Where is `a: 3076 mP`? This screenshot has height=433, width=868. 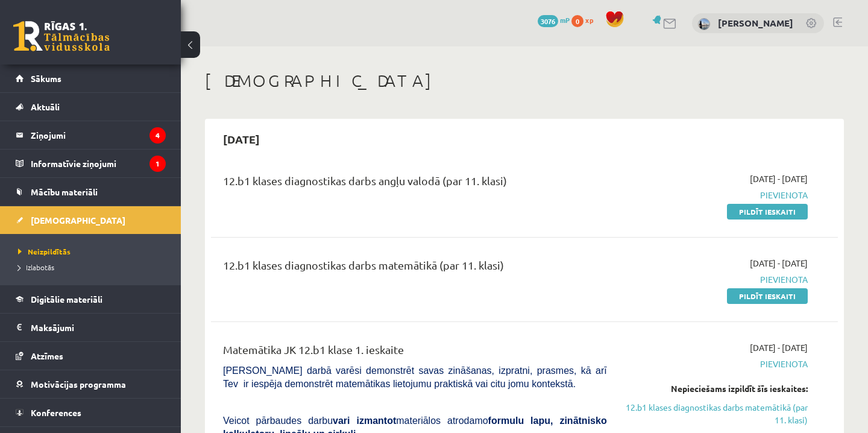 a: 3076 mP is located at coordinates (553, 20).